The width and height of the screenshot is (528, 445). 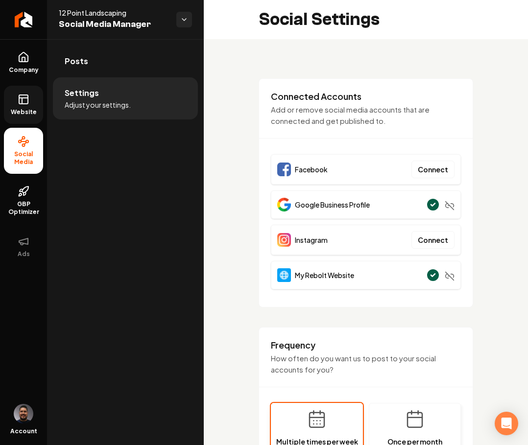 What do you see at coordinates (366, 345) in the screenshot?
I see `h3: Frequency` at bounding box center [366, 345].